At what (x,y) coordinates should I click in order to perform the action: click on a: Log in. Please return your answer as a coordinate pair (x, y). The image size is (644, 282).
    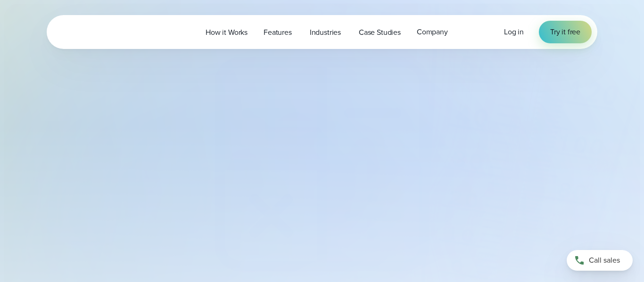
    Looking at the image, I should click on (514, 32).